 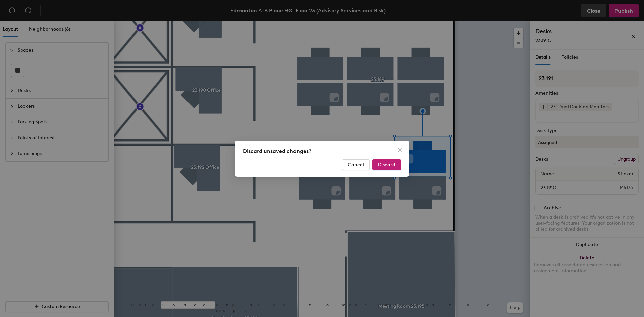 I want to click on button: Cancel, so click(x=356, y=165).